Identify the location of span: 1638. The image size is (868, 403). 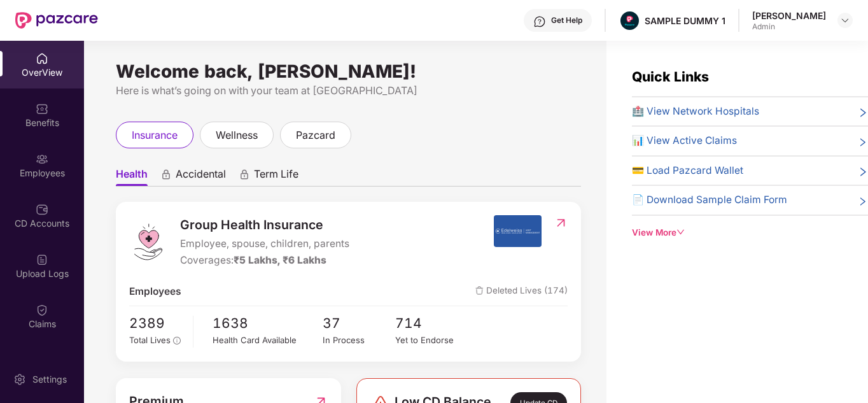
(267, 323).